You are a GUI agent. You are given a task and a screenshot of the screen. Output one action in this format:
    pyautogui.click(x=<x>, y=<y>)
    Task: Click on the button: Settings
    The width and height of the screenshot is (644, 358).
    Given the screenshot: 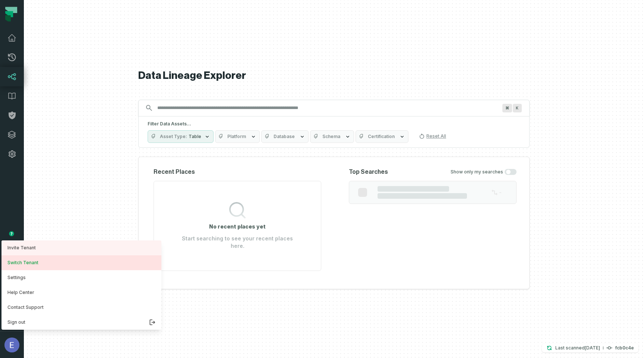 What is the action you would take?
    pyautogui.click(x=81, y=278)
    